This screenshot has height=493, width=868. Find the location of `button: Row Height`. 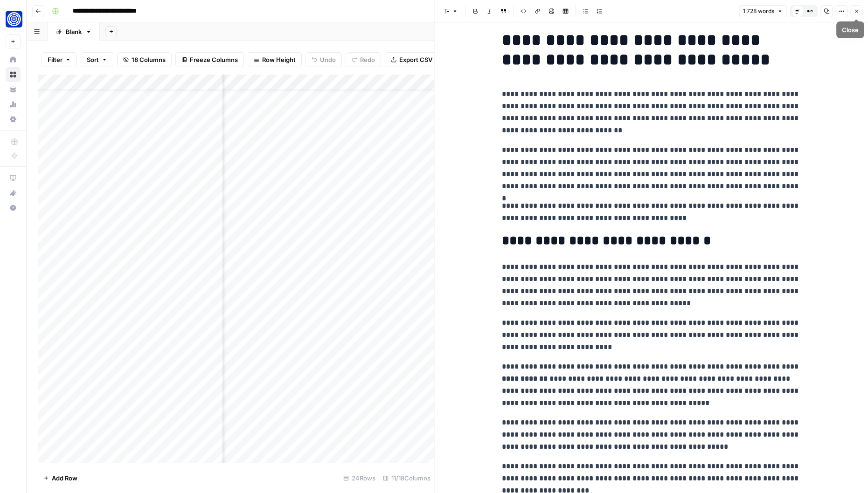

button: Row Height is located at coordinates (274, 60).